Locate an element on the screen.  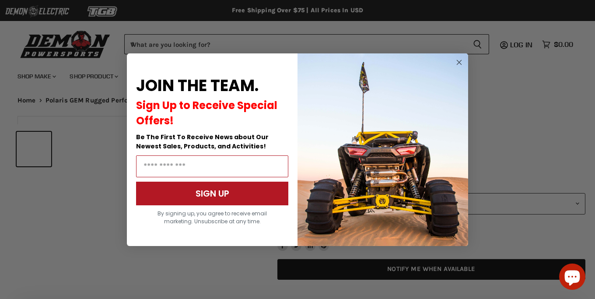
span: Sign Up to Receive Special Offers! is located at coordinates (206, 113).